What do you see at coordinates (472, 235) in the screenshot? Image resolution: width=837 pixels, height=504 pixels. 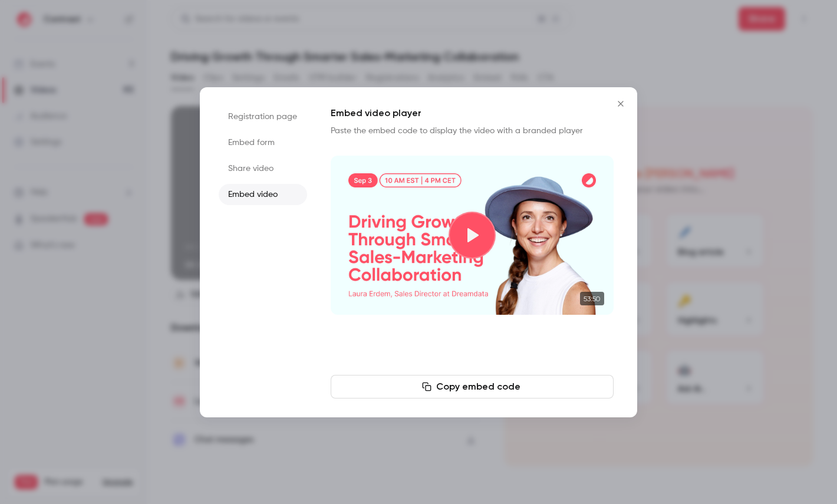 I see `button: Play video` at bounding box center [472, 235].